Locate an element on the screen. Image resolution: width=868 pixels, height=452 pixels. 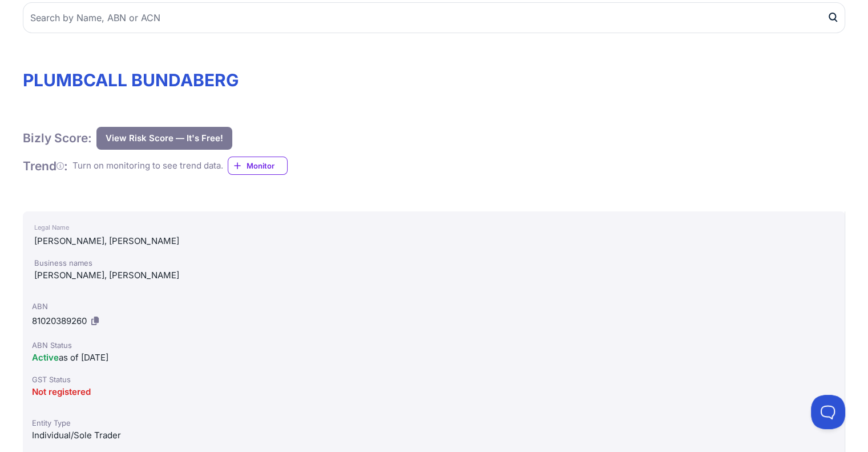
span: Active is located at coordinates (45, 357).